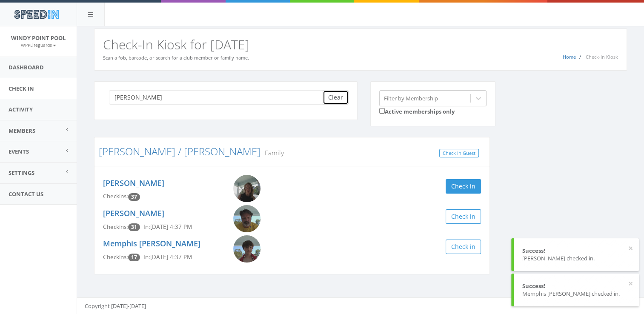 This screenshot has width=644, height=314. I want to click on span: Settings, so click(21, 173).